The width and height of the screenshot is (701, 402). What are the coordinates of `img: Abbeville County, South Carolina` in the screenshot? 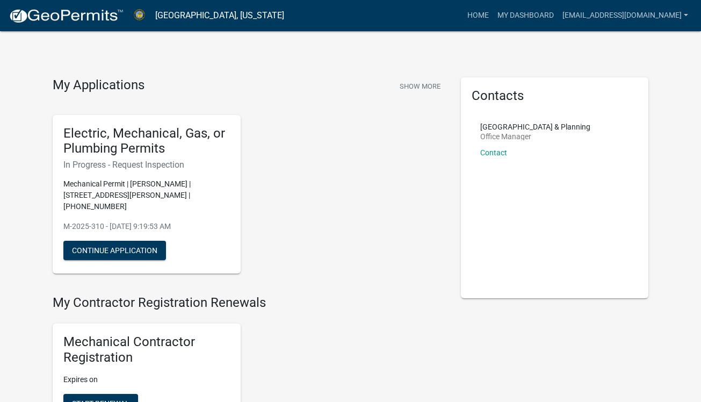 It's located at (139, 15).